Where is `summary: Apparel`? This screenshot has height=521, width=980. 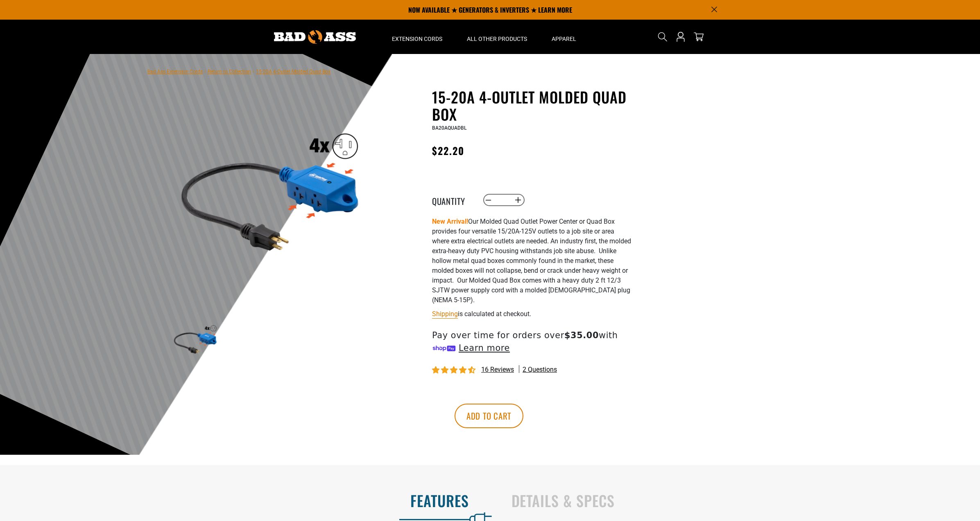
summary: Apparel is located at coordinates (564, 37).